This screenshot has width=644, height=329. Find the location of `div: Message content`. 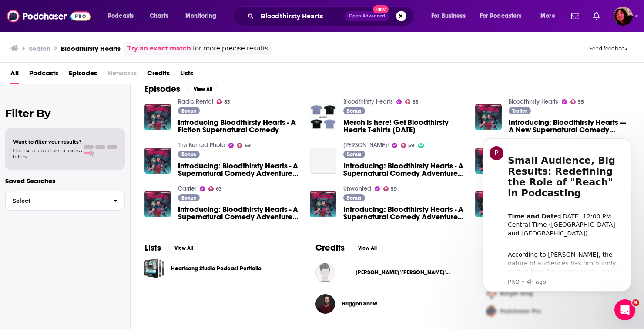

div: Message content is located at coordinates (96, 79).